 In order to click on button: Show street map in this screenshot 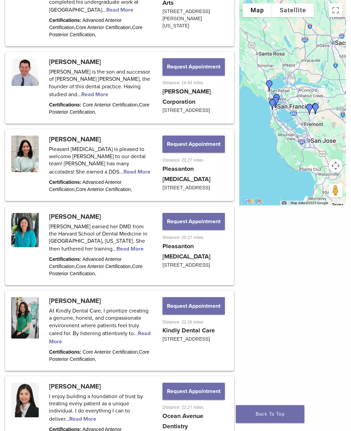, I will do `click(257, 10)`.